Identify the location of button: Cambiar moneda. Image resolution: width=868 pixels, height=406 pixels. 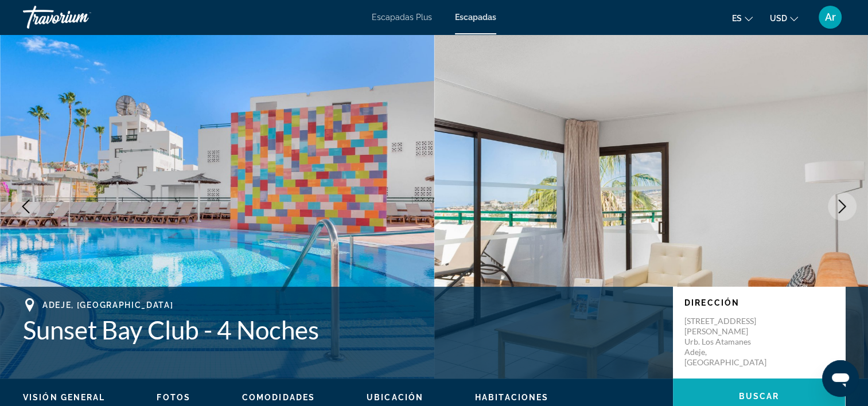
(784, 18).